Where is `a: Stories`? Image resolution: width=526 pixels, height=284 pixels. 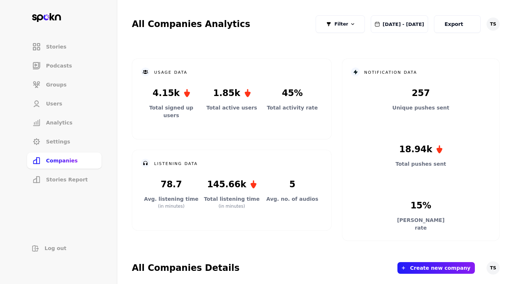
a: Stories is located at coordinates (64, 47).